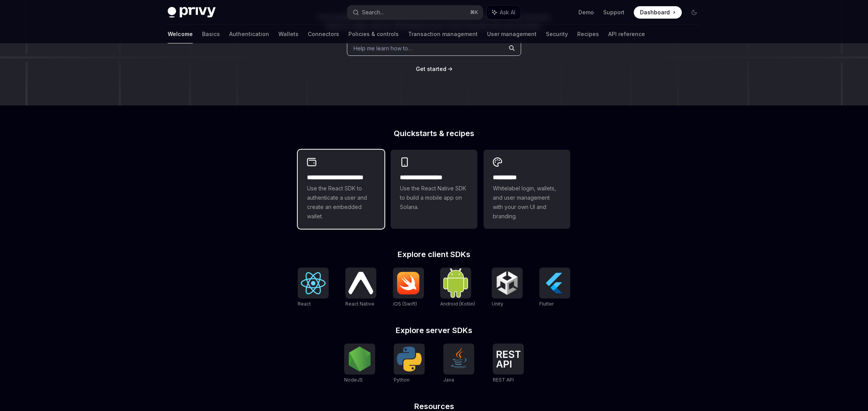 This screenshot has width=868, height=411. Describe the element at coordinates (498, 303) in the screenshot. I see `span: Unity` at that location.